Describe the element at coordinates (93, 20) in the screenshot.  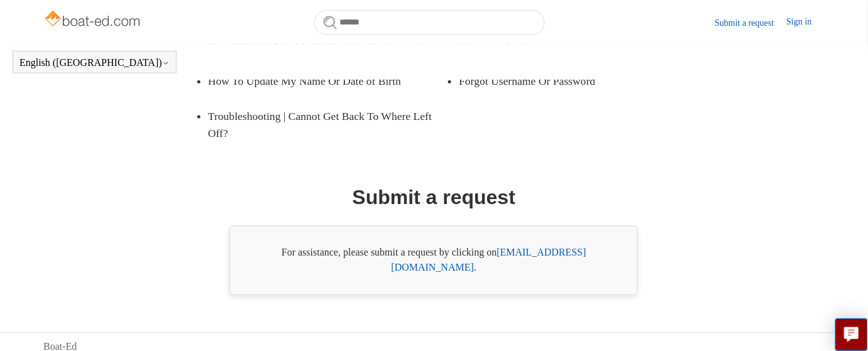
I see `img: Boat-Ed Help Center home page` at that location.